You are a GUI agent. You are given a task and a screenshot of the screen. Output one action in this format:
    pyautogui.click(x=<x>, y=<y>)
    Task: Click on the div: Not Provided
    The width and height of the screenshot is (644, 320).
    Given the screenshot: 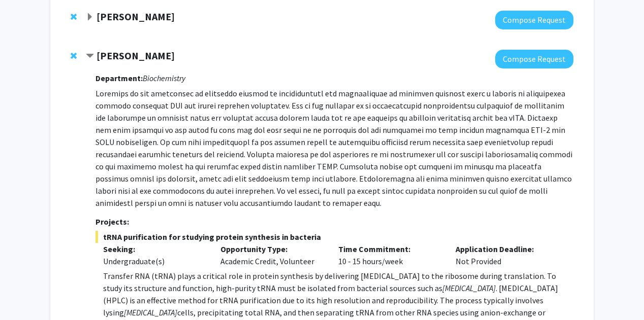 What is the action you would take?
    pyautogui.click(x=507, y=255)
    